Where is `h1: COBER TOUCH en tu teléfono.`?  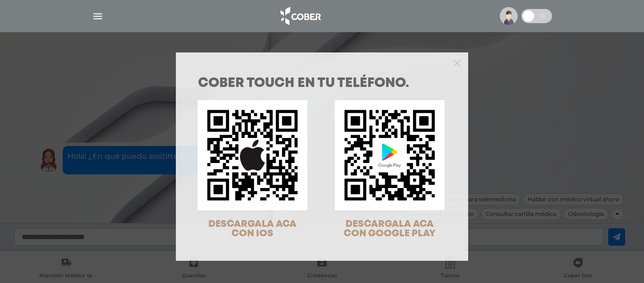
h1: COBER TOUCH en tu teléfono. is located at coordinates (322, 83).